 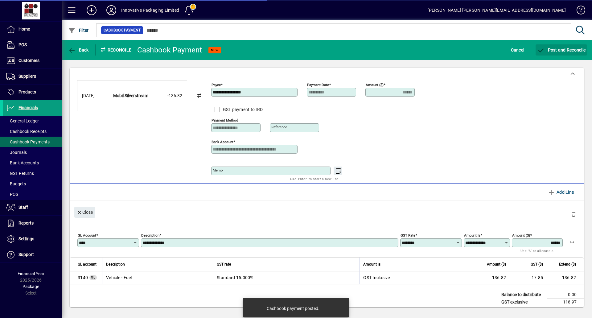 What do you see at coordinates (114, 50) in the screenshot?
I see `div: Reconcile` at bounding box center [114, 50].